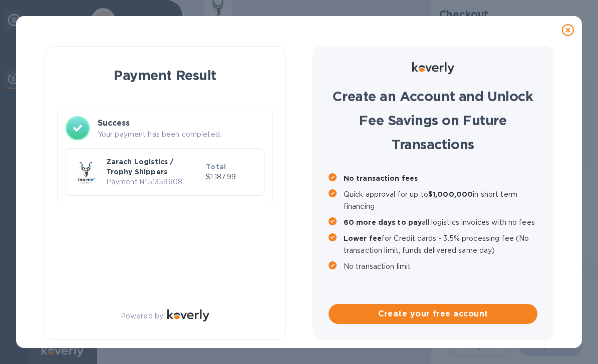 The image size is (598, 364). I want to click on p: Zarach Logistics / Trophy Shippers, so click(154, 167).